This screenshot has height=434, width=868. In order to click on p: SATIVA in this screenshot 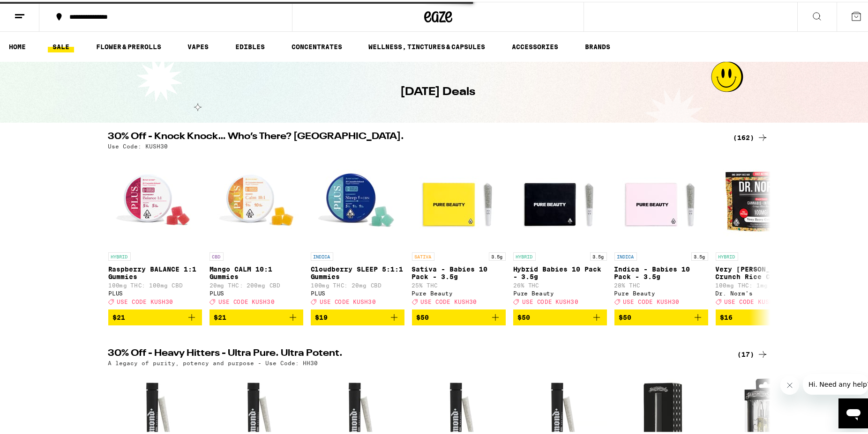, I will do `click(423, 255)`.